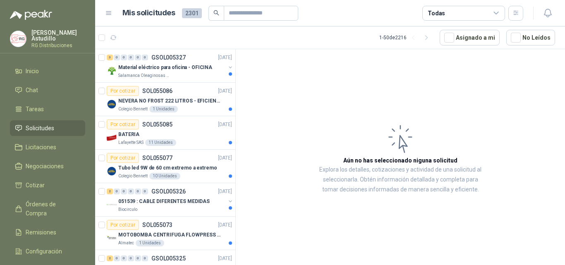 The image size is (565, 265). What do you see at coordinates (40, 128) in the screenshot?
I see `span: Solicitudes` at bounding box center [40, 128].